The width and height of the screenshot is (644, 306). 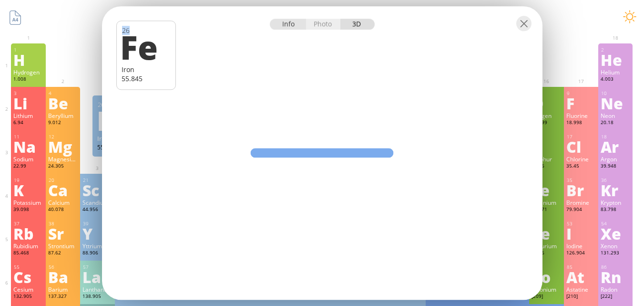 I want to click on div: 10, so click(x=616, y=93).